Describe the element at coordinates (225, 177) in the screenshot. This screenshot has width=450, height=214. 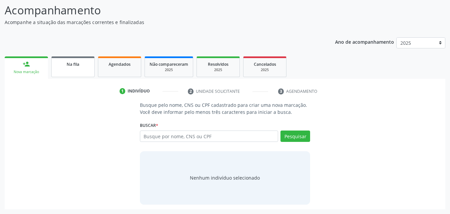
I see `div: Nenhum indivíduo selecionado` at that location.